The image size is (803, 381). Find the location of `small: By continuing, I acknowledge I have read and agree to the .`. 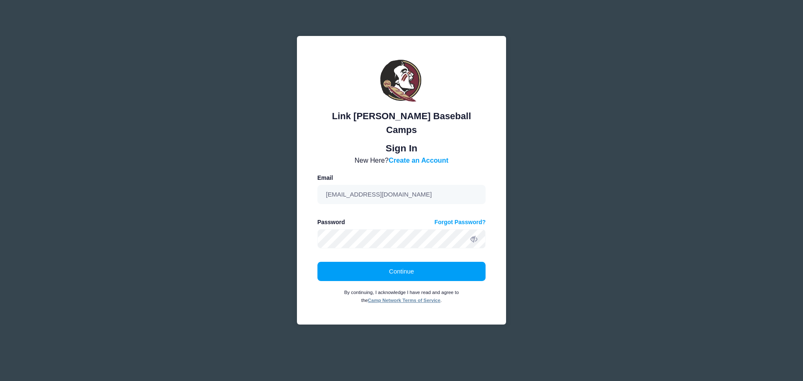

small: By continuing, I acknowledge I have read and agree to the . is located at coordinates (401, 296).